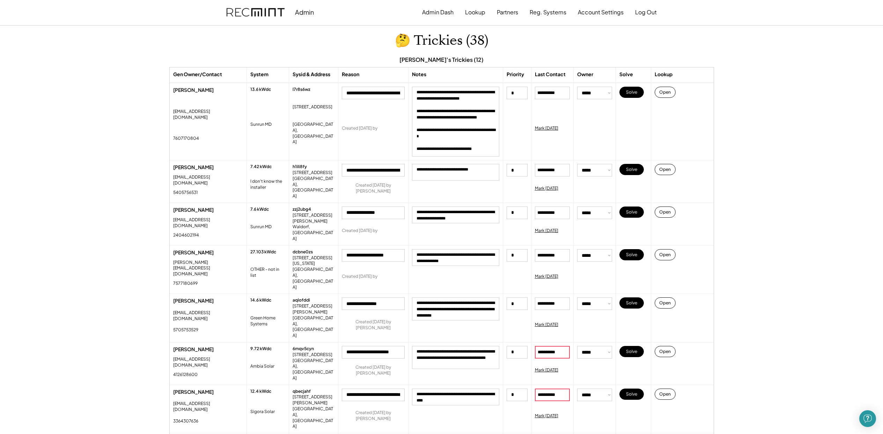  What do you see at coordinates (268, 321) in the screenshot?
I see `div: Green Home Systems` at bounding box center [268, 321].